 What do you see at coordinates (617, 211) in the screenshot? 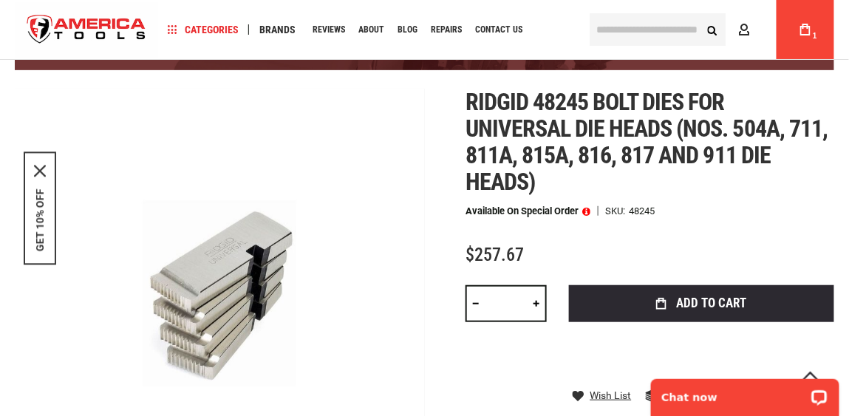
I see `strong: SKU` at bounding box center [617, 211].